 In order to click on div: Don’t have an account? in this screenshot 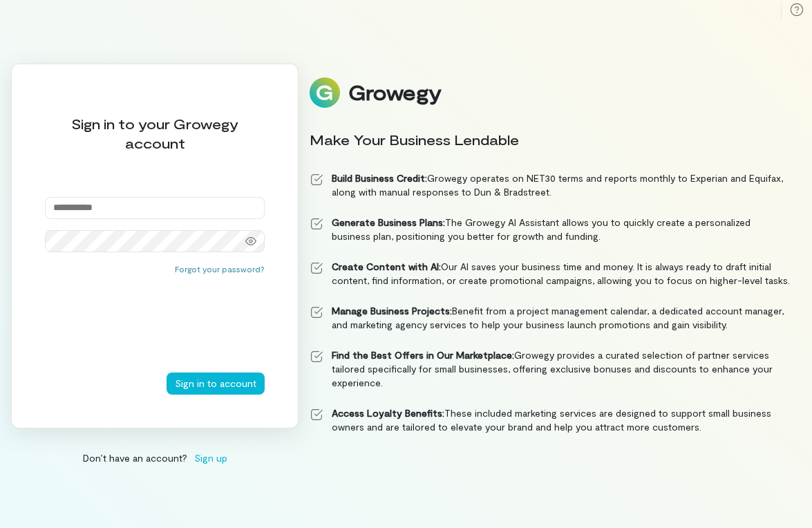, I will do `click(155, 457)`.